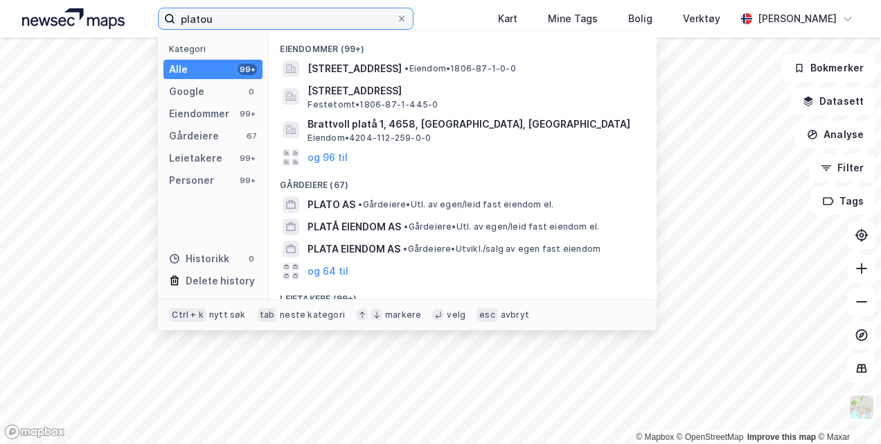 This screenshot has height=444, width=881. What do you see at coordinates (227, 315) in the screenshot?
I see `div: nytt søk` at bounding box center [227, 315].